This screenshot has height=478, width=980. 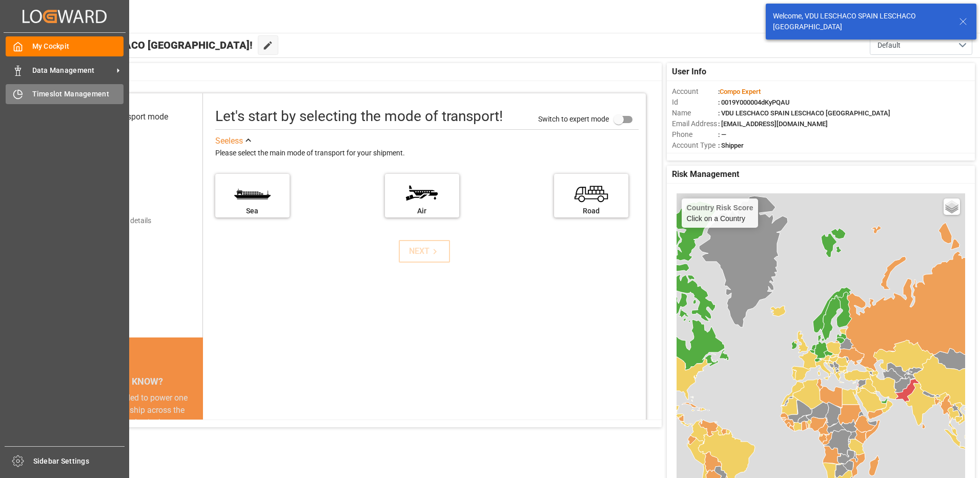 I want to click on span: Account Type, so click(x=695, y=145).